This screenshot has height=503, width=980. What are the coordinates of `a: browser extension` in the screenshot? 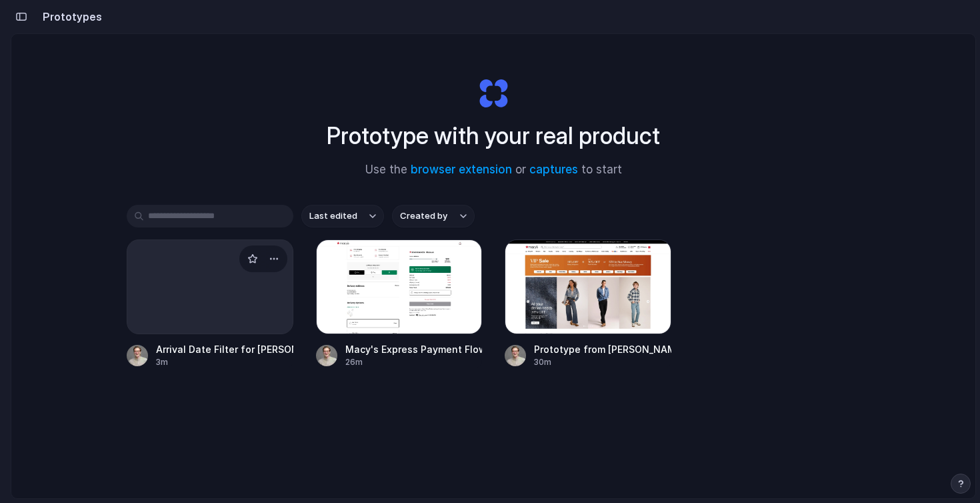 It's located at (461, 169).